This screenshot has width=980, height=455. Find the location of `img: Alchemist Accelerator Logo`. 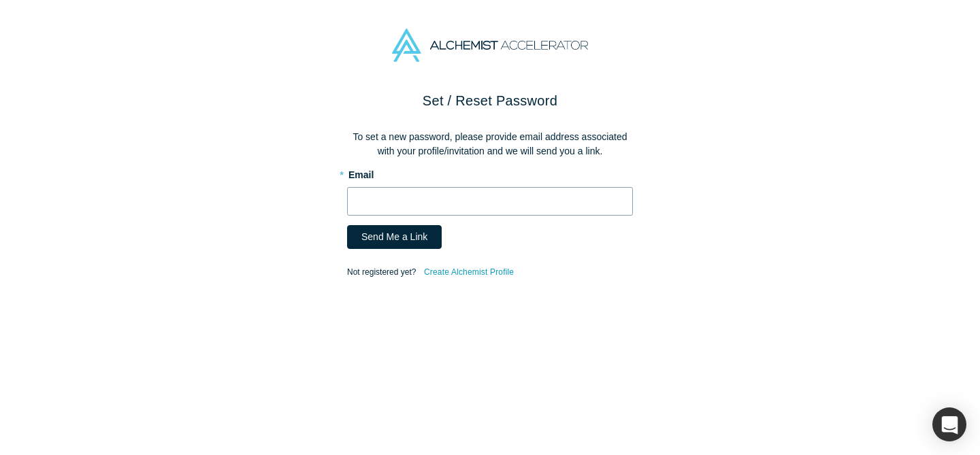

img: Alchemist Accelerator Logo is located at coordinates (490, 45).